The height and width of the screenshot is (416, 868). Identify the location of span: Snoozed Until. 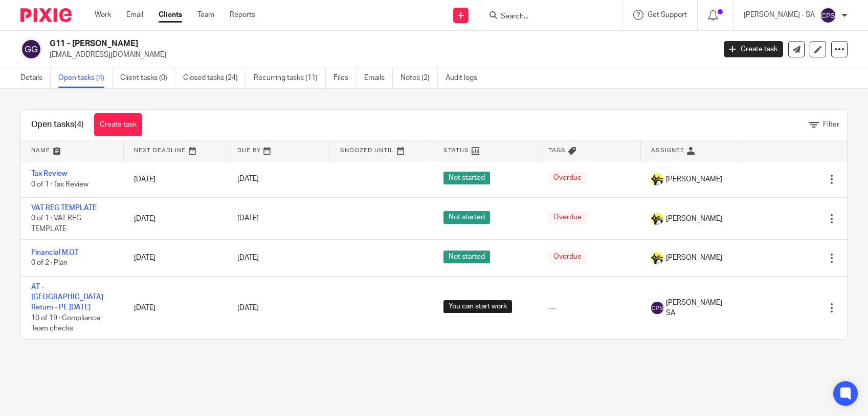
(367, 150).